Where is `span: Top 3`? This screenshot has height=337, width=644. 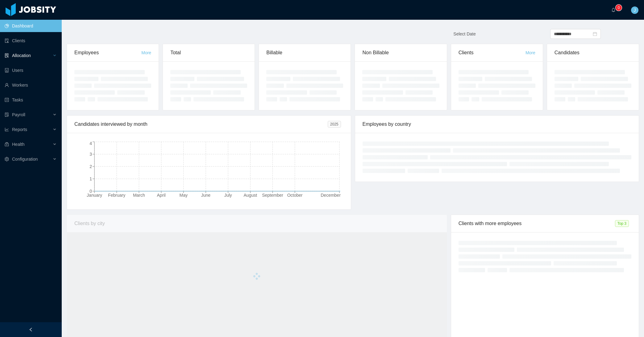
span: Top 3 is located at coordinates (622, 223).